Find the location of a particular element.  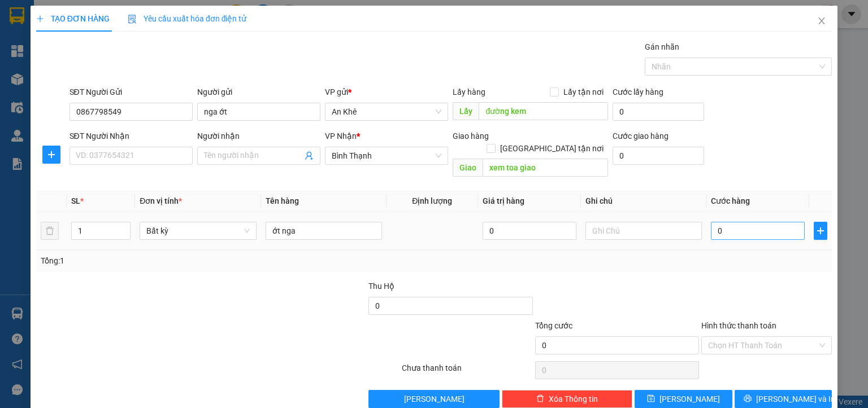

span: user-add is located at coordinates (309, 155).